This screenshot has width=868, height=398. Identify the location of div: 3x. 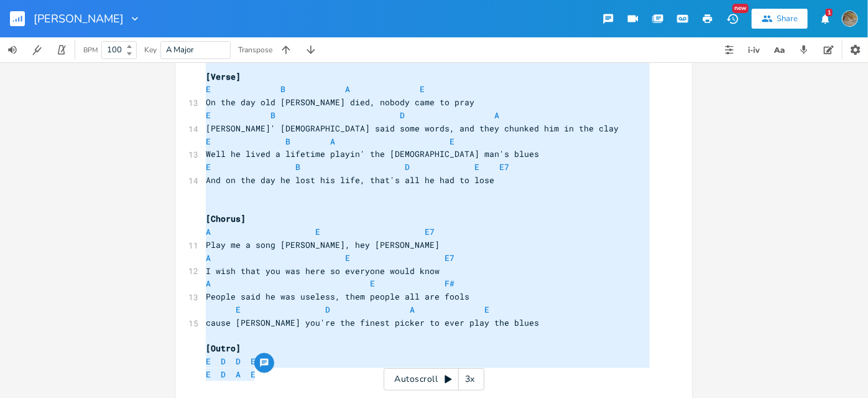
(470, 379).